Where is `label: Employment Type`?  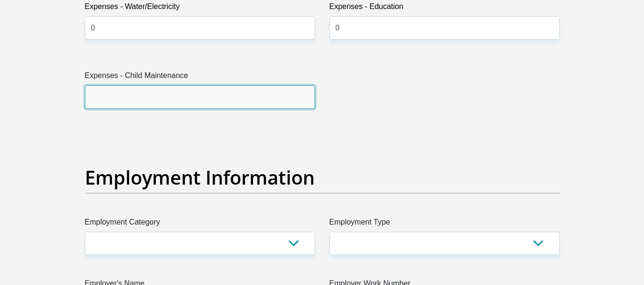
label: Employment Type is located at coordinates (444, 224).